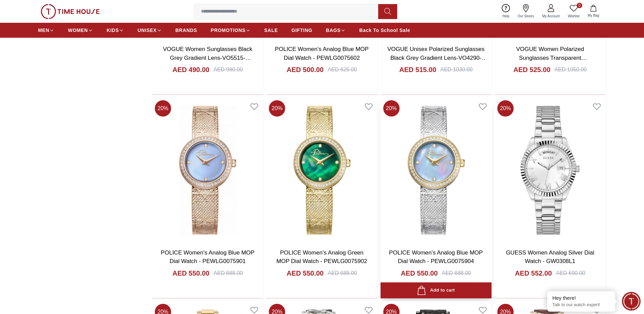  What do you see at coordinates (457, 70) in the screenshot?
I see `div: AED 1030.00` at bounding box center [457, 70].